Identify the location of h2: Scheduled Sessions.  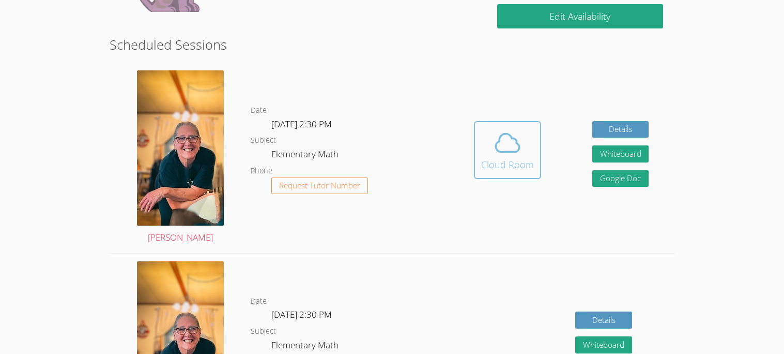
(392, 44).